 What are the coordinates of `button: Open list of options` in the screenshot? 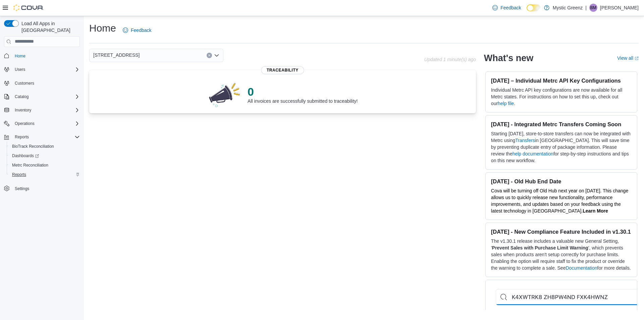 It's located at (217, 55).